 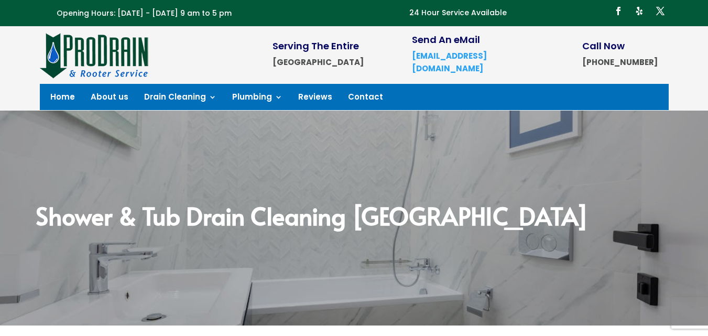 What do you see at coordinates (619, 11) in the screenshot?
I see `a: Follow on Facebook` at bounding box center [619, 11].